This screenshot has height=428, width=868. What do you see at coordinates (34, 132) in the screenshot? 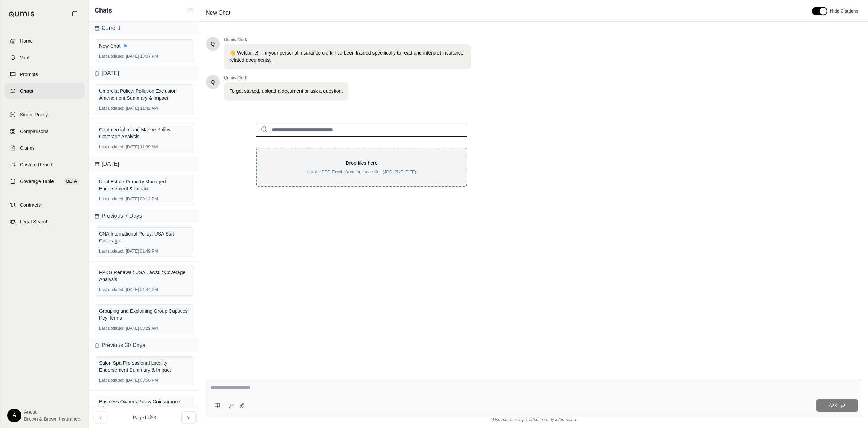
I see `span: Comparisons` at bounding box center [34, 132].